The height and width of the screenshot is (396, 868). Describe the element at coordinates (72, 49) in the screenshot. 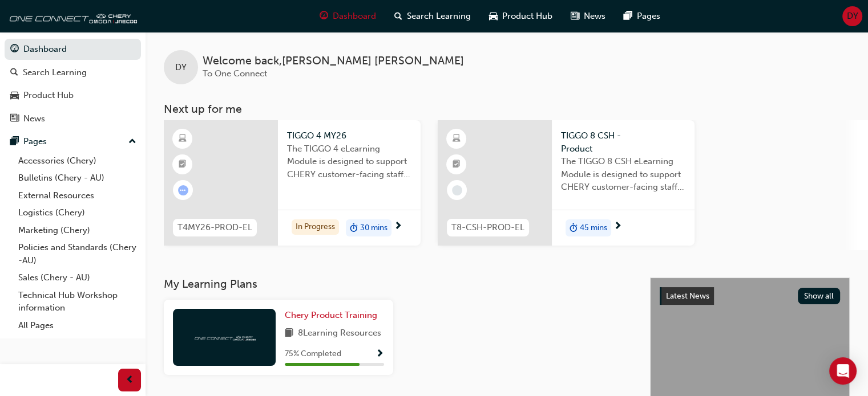

I see `a: Dashboard` at that location.